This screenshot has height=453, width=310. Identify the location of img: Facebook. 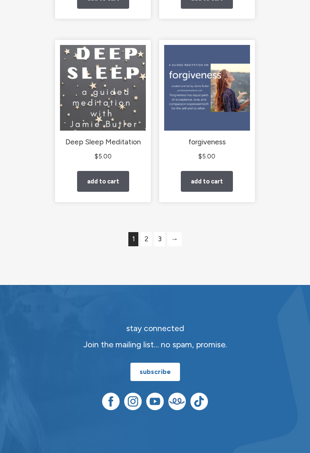
(111, 401).